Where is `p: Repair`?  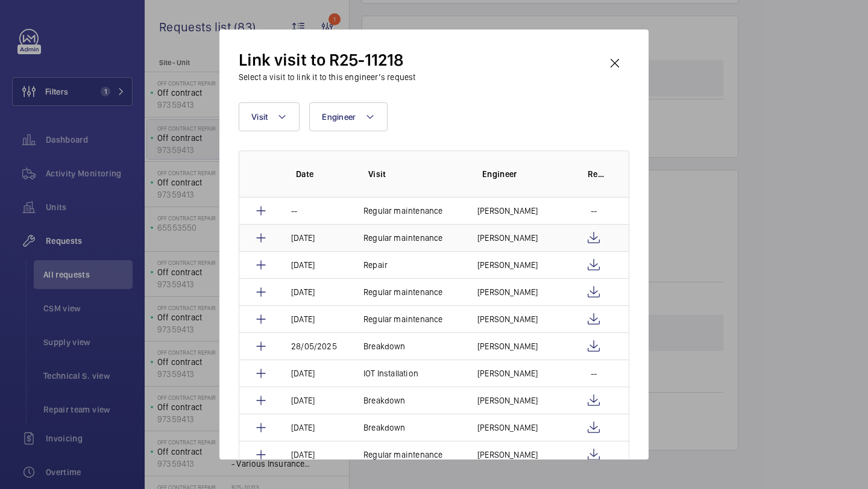 p: Repair is located at coordinates (376, 265).